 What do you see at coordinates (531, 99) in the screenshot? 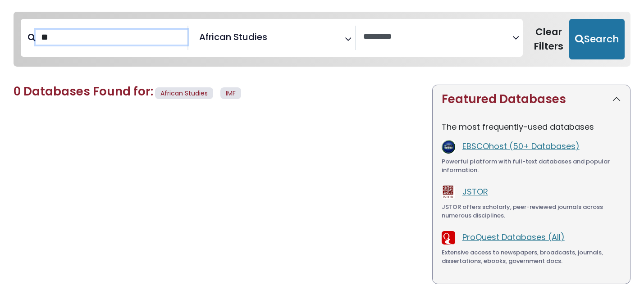
I see `button: Featured Databases` at bounding box center [531, 99].